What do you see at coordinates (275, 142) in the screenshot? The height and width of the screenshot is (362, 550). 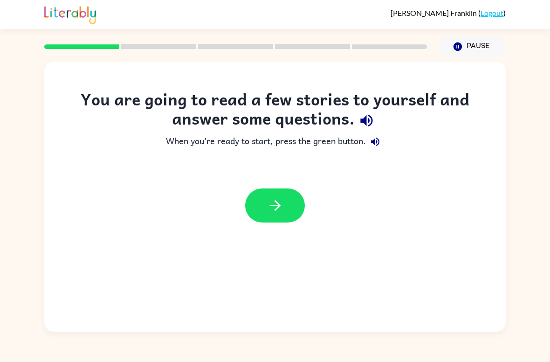 I see `div: When you're ready to start, press the green button.` at bounding box center [275, 142].